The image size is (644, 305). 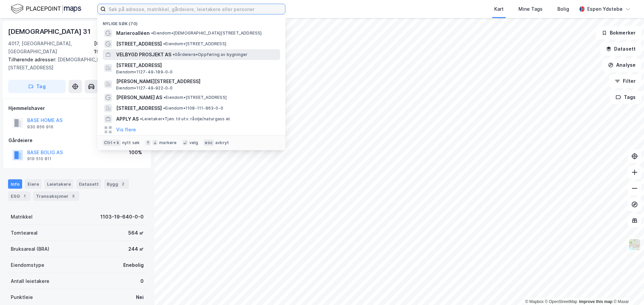 What do you see at coordinates (112, 143) in the screenshot?
I see `div: Ctrl + k` at bounding box center [112, 143].